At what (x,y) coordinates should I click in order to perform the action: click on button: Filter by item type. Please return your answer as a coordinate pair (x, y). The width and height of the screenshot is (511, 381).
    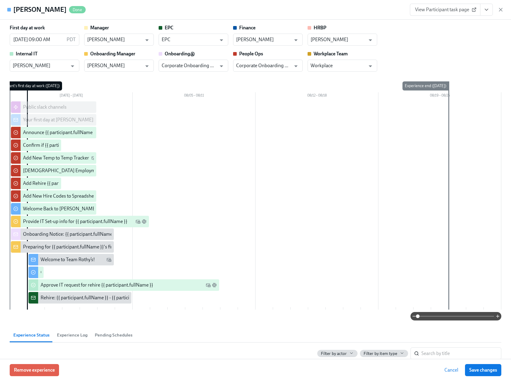
    Looking at the image, I should click on (384, 353).